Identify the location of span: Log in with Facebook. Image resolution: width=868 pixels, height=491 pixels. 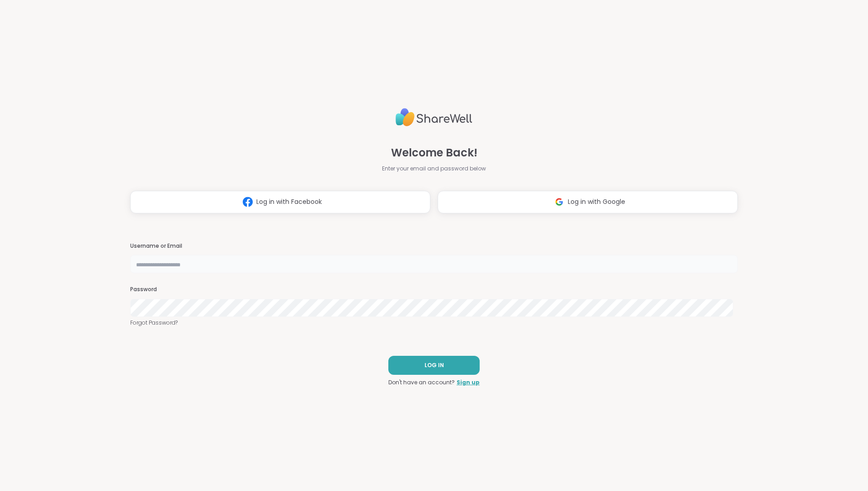
(289, 202).